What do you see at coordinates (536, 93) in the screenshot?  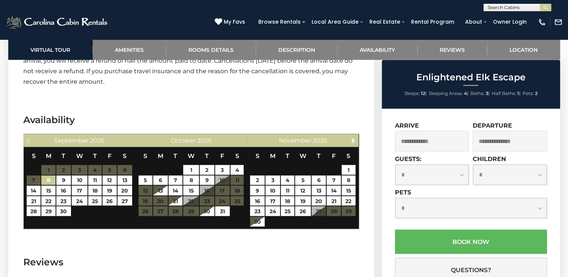 I see `strong: 2` at bounding box center [536, 93].